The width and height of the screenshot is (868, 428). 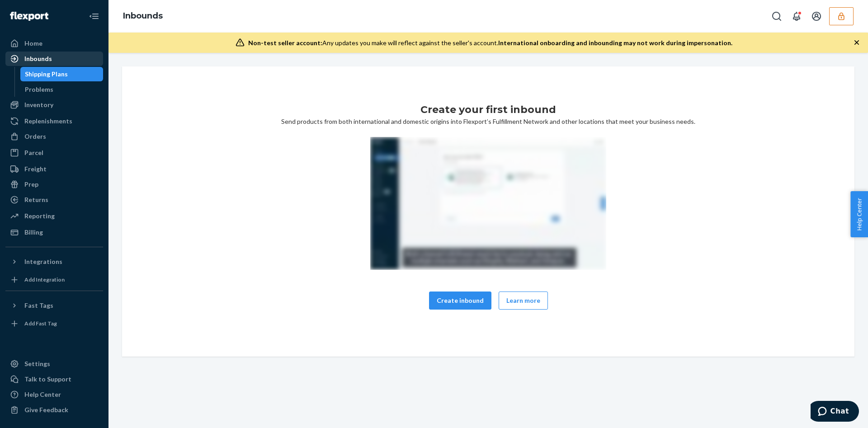 What do you see at coordinates (29, 16) in the screenshot?
I see `img: Flexport logo` at bounding box center [29, 16].